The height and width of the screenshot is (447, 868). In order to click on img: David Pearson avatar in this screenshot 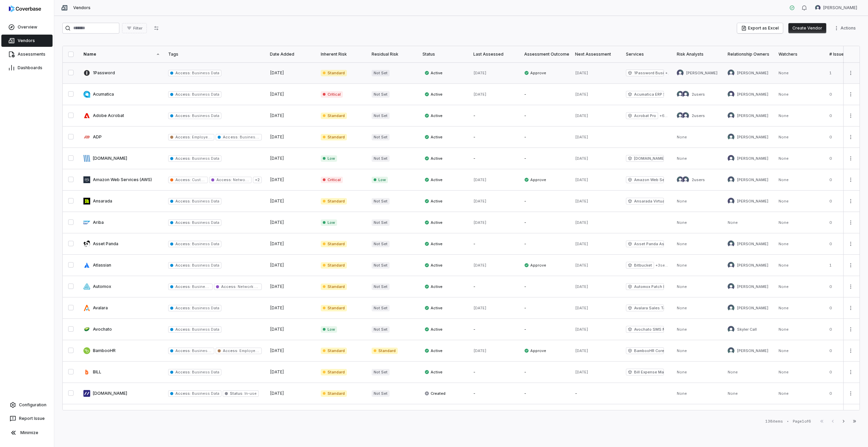, I will do `click(731, 158)`.